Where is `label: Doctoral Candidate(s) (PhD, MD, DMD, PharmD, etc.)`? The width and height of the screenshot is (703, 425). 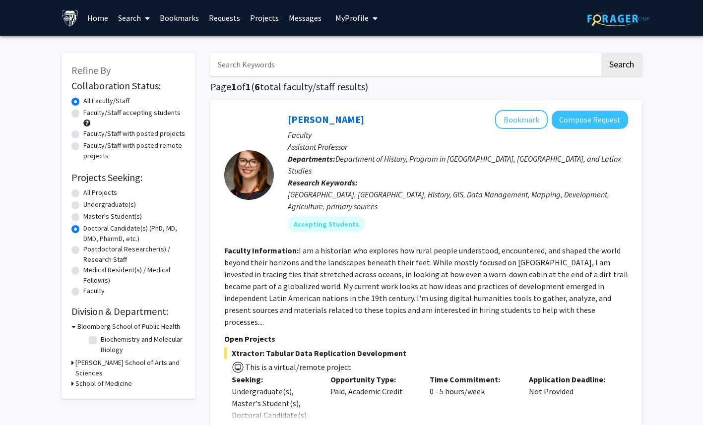
label: Doctoral Candidate(s) (PhD, MD, DMD, PharmD, etc.) is located at coordinates (134, 234).